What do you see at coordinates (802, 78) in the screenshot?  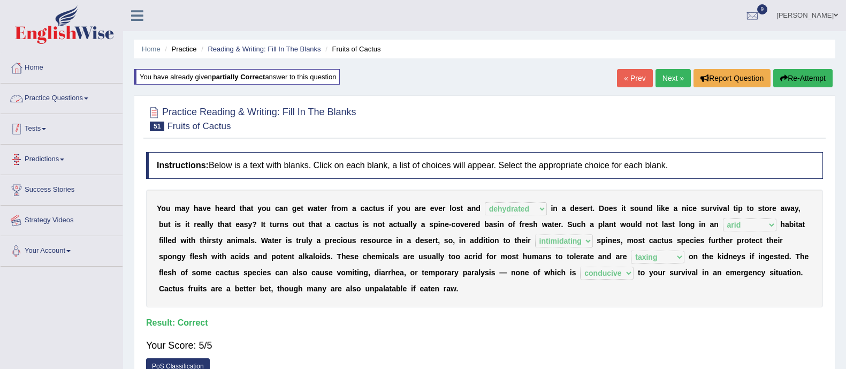 I see `button: Re-Attempt` at bounding box center [802, 78].